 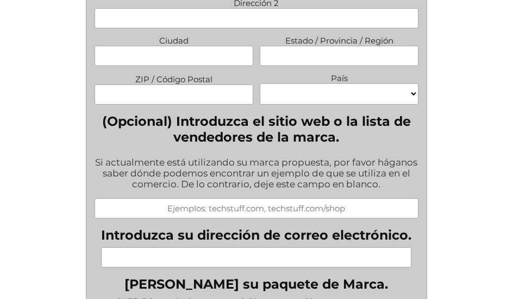 What do you see at coordinates (339, 39) in the screenshot?
I see `label: Estado / Provincia / Región` at bounding box center [339, 39].